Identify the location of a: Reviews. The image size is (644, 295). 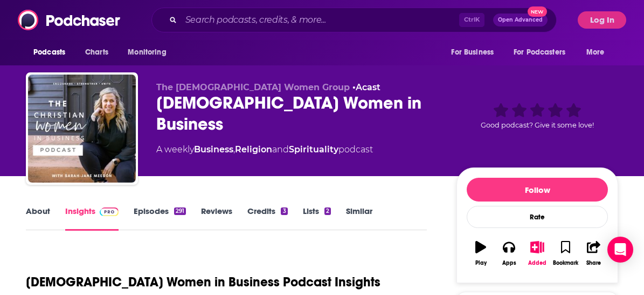
(216, 218).